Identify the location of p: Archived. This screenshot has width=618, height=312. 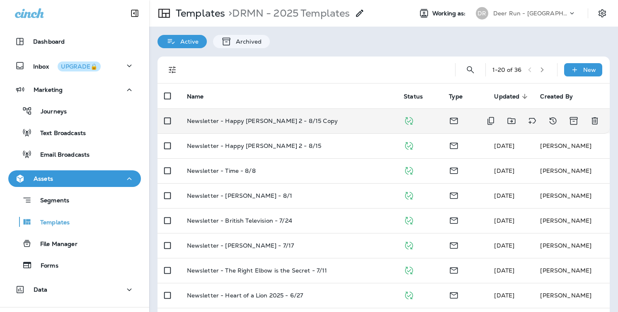
(247, 41).